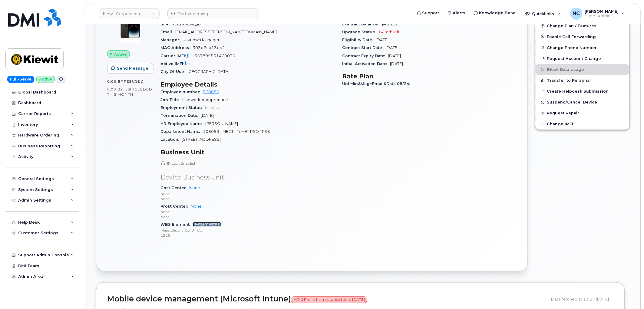  What do you see at coordinates (176, 206) in the screenshot?
I see `span: Profit Center` at bounding box center [176, 206].